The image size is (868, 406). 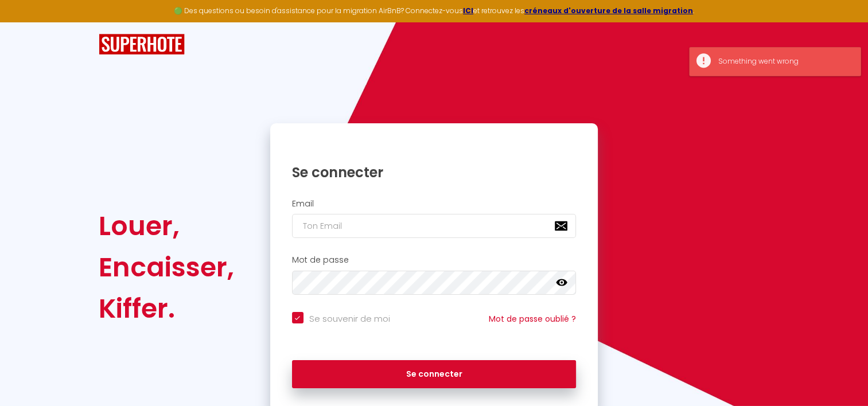 What do you see at coordinates (784, 62) in the screenshot?
I see `div: Something went wrong` at bounding box center [784, 62].